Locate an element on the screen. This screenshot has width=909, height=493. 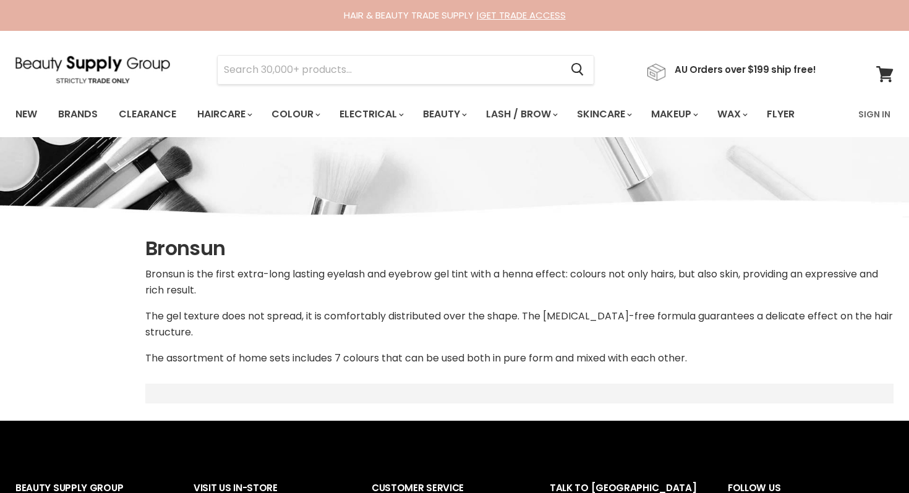
a: Brands is located at coordinates (78, 114).